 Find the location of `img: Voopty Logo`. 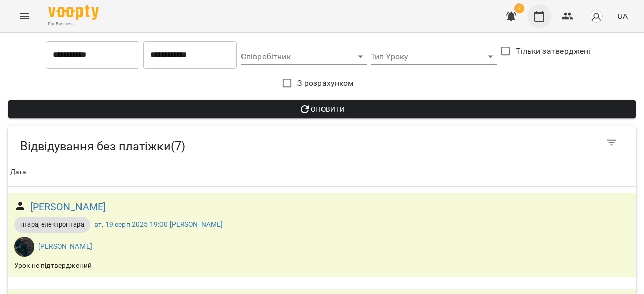

img: Voopty Logo is located at coordinates (73, 12).